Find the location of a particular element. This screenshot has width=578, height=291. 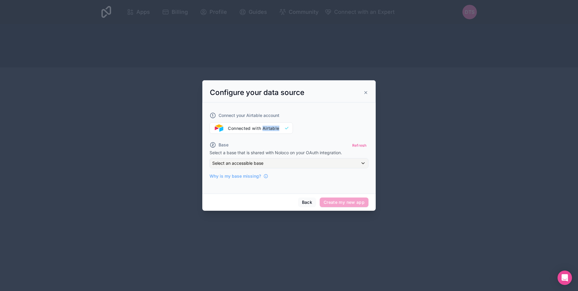

a: Why is my base missing? is located at coordinates (239, 176).